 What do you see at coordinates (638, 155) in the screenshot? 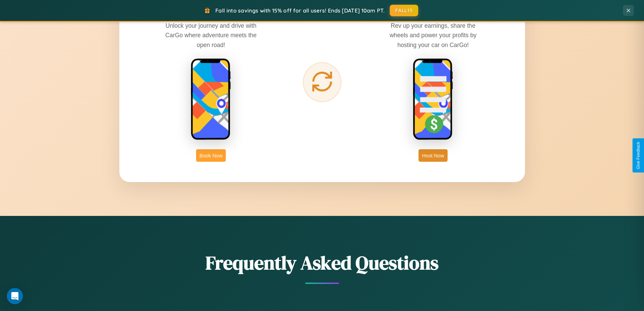
I see `div: Give Feedback` at bounding box center [638, 155].